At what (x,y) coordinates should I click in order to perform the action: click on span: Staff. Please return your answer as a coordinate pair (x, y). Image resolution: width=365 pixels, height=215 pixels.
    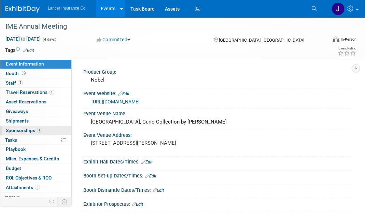
    Looking at the image, I should click on (14, 83).